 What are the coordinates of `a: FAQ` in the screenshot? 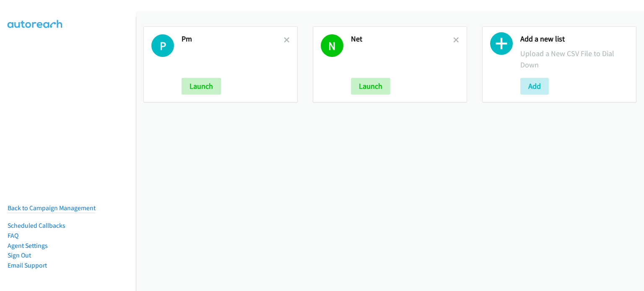 It's located at (13, 236).